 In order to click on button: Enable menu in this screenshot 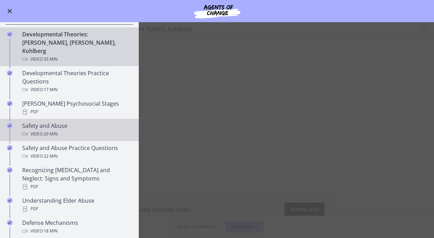, I will do `click(10, 11)`.